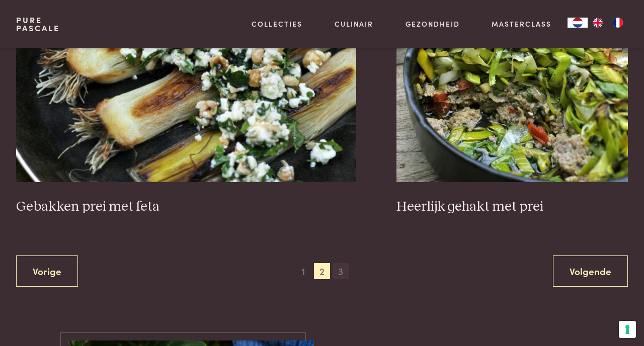 The image size is (644, 346). I want to click on a: FR, so click(618, 23).